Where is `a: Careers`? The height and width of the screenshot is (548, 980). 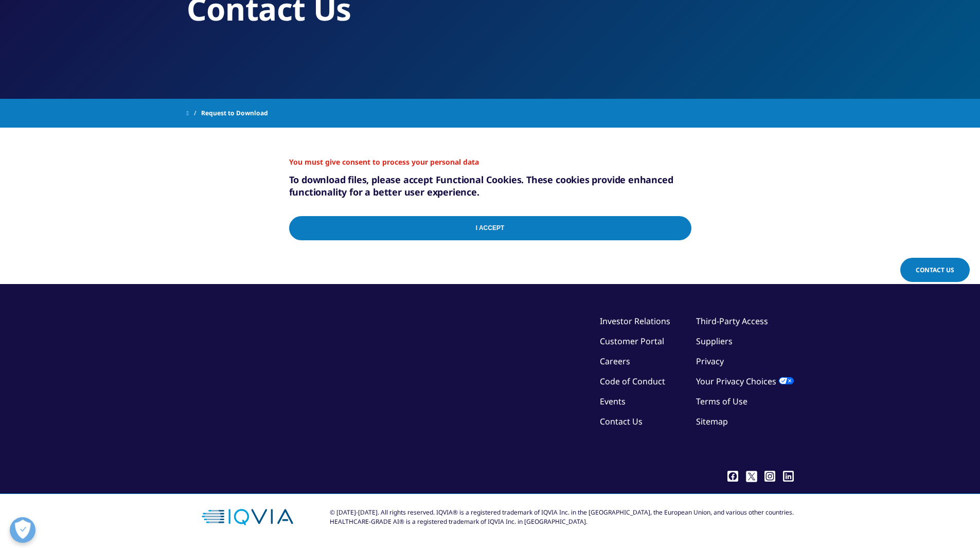 a: Careers is located at coordinates (615, 361).